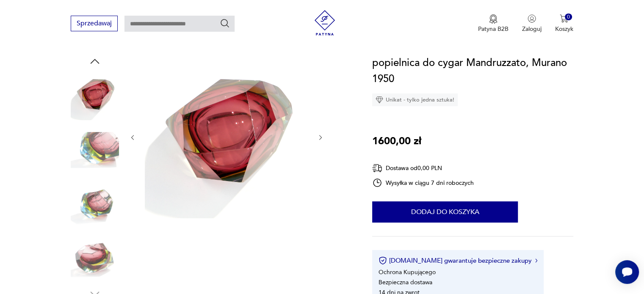  What do you see at coordinates (94, 24) in the screenshot?
I see `button: Sprzedawaj` at bounding box center [94, 24].